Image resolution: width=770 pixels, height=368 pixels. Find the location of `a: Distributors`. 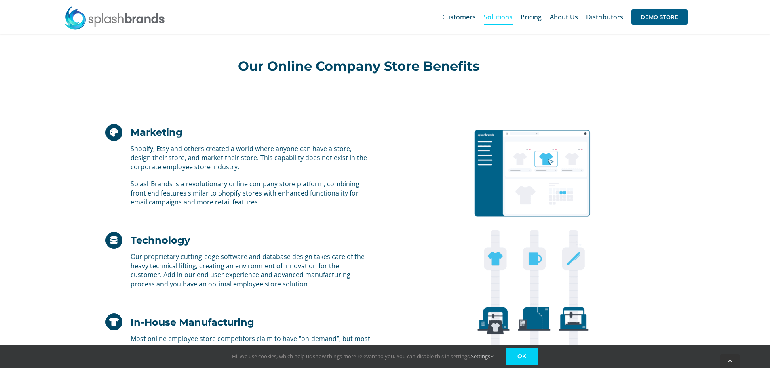

a: Distributors is located at coordinates (605, 17).